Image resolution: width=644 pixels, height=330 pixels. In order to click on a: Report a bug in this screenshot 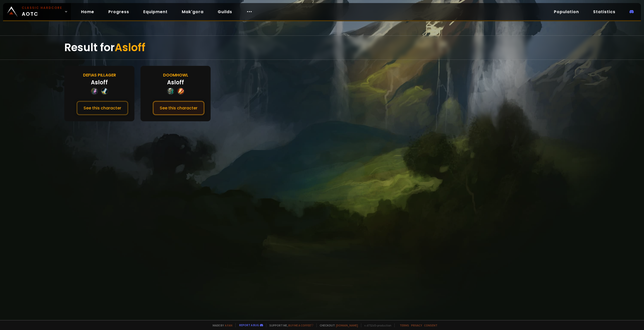, I will do `click(249, 325)`.